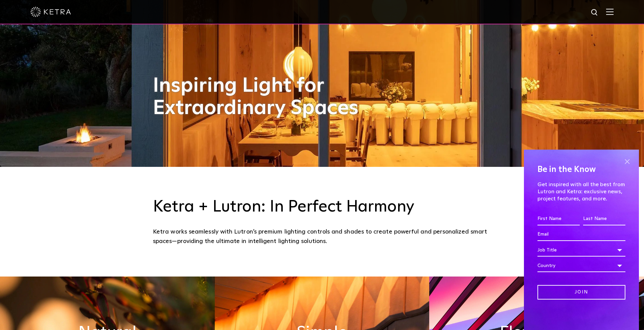  What do you see at coordinates (582, 292) in the screenshot?
I see `input: Join` at bounding box center [582, 292].